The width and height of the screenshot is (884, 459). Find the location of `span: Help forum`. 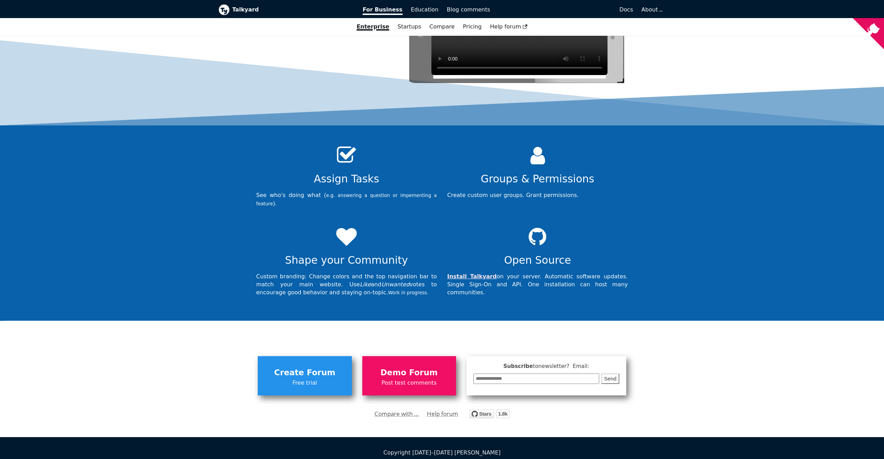

span: Help forum is located at coordinates (509, 26).